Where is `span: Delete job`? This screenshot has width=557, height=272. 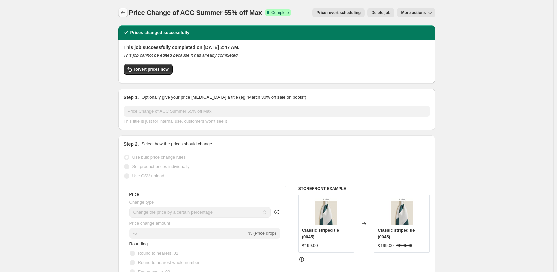
span: Delete job is located at coordinates (381, 13).